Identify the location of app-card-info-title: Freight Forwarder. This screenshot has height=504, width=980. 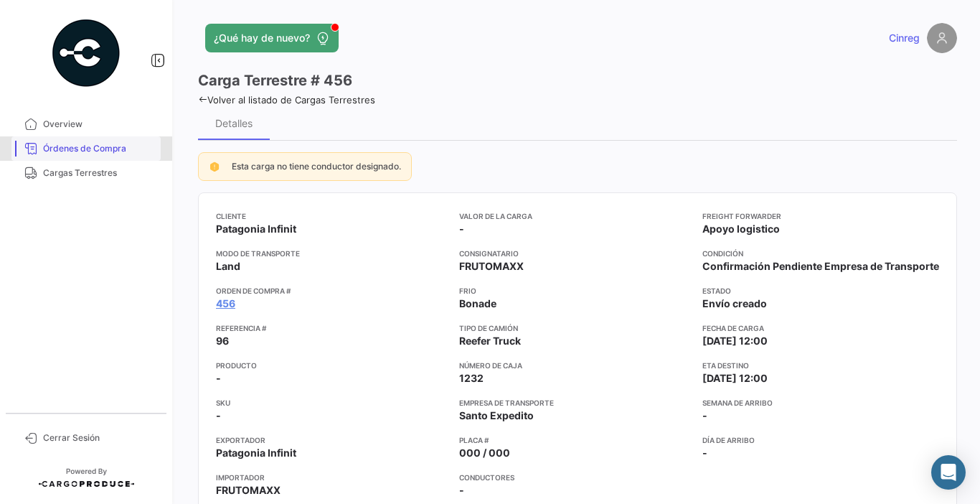
(821, 216).